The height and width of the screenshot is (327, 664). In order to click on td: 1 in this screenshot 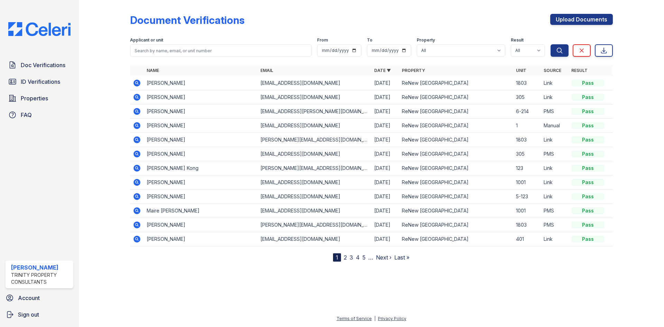, I will do `click(527, 125)`.